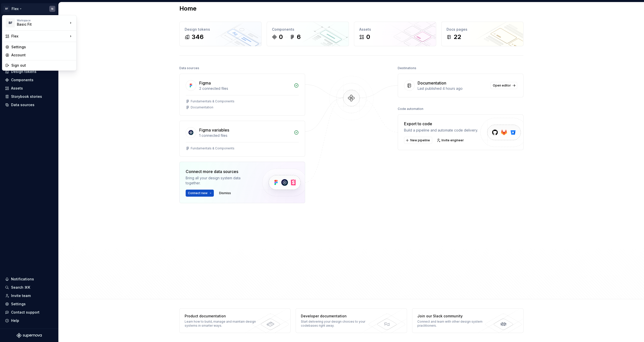  I want to click on div: BF, so click(10, 23).